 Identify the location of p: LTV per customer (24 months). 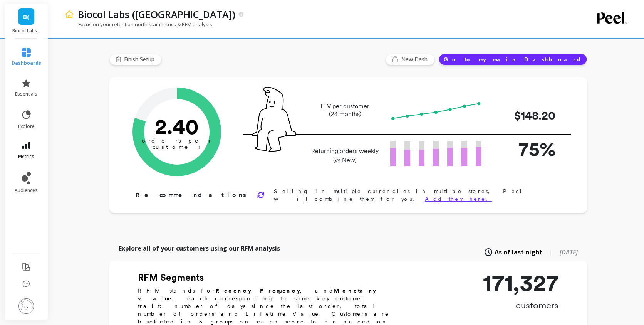
(344, 110).